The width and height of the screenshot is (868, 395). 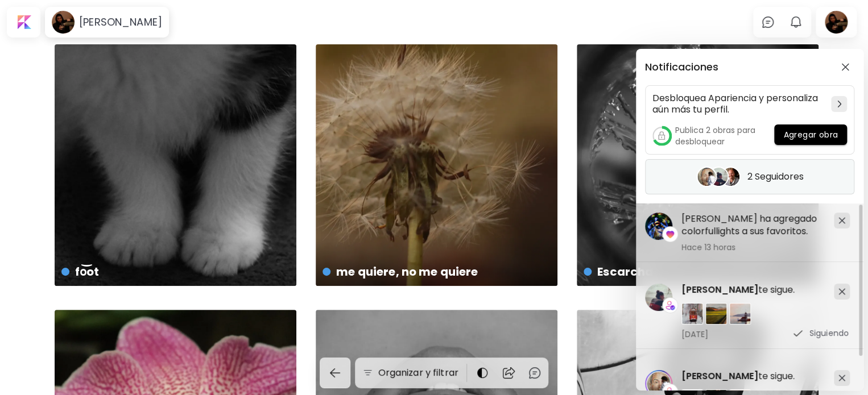 What do you see at coordinates (810, 134) in the screenshot?
I see `button: Agregar obra` at bounding box center [810, 134].